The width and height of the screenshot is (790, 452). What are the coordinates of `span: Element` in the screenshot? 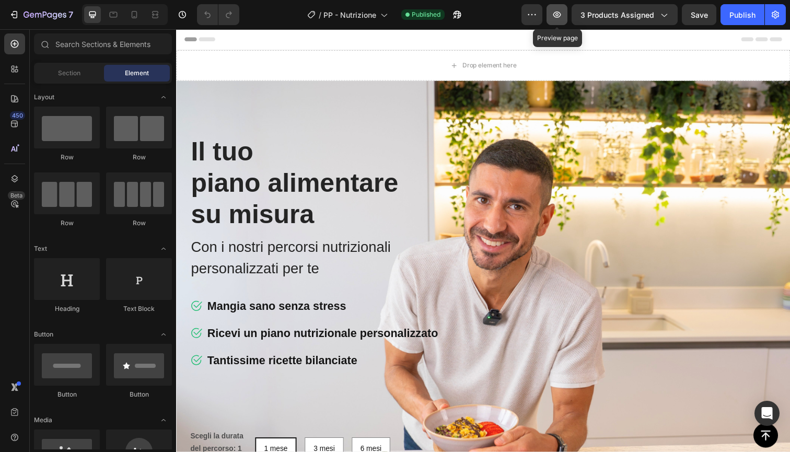 It's located at (137, 73).